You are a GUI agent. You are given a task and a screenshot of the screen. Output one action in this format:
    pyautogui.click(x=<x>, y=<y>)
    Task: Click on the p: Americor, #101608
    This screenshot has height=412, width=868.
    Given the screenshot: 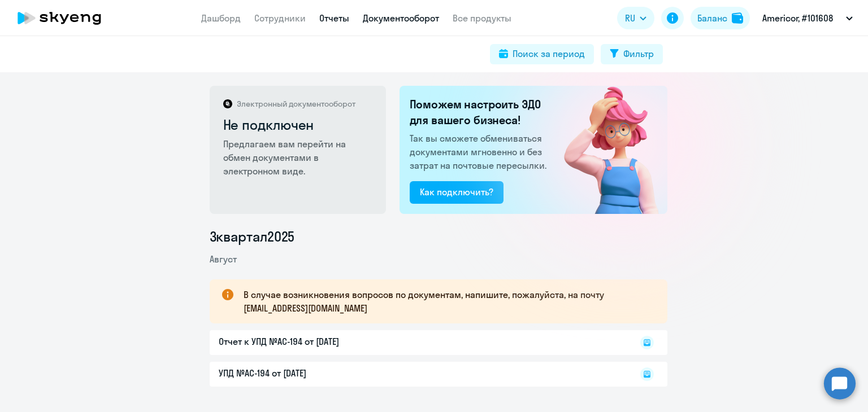 What is the action you would take?
    pyautogui.click(x=797, y=18)
    